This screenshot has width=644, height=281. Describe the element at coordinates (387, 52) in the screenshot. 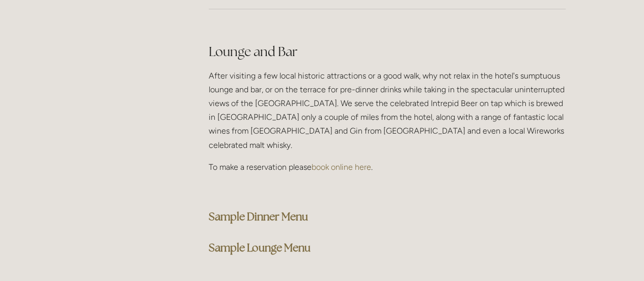

I see `h2: Lounge and Bar` at that location.